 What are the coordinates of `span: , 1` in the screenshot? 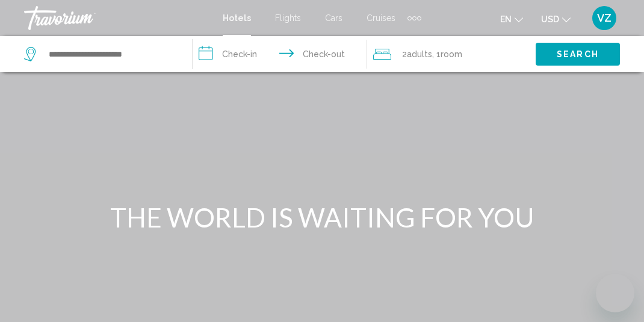 It's located at (447, 54).